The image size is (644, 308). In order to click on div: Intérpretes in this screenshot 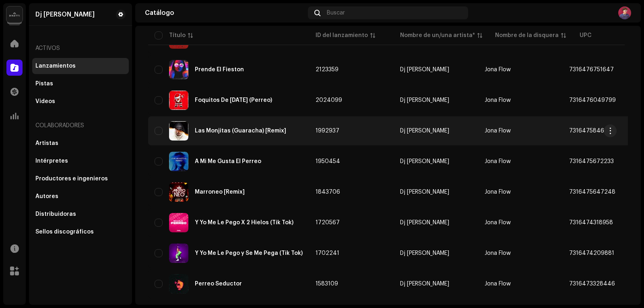, I will do `click(52, 161)`.